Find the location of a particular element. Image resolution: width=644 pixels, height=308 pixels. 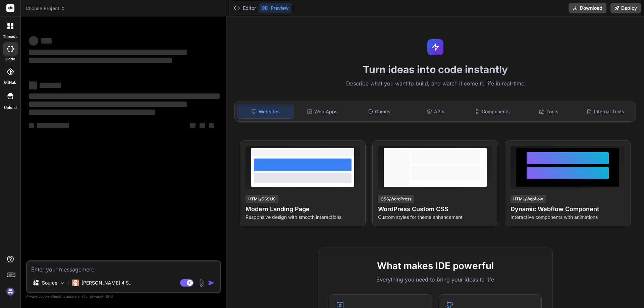

div: Tools is located at coordinates (549, 111).